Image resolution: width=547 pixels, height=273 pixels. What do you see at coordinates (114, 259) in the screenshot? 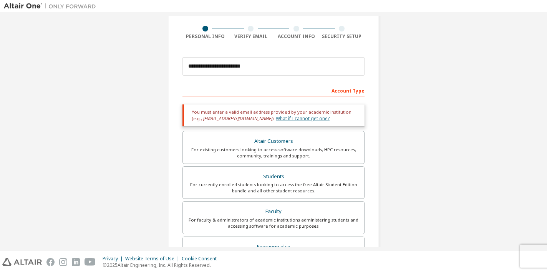
I see `div: Privacy` at bounding box center [114, 259].